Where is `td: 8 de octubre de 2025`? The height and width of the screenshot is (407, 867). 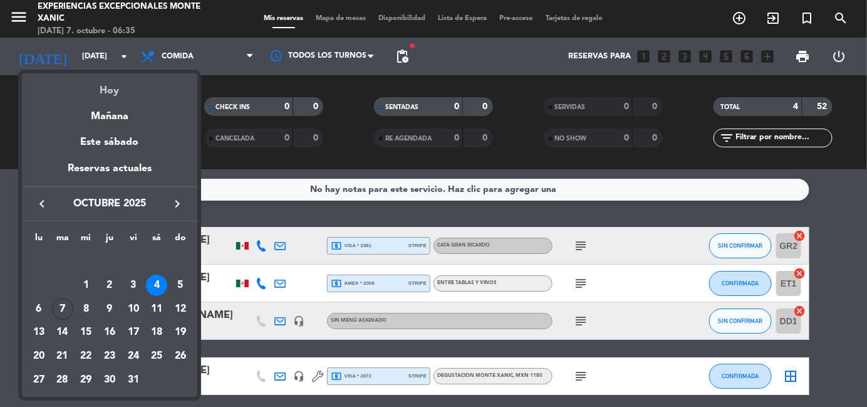 td: 8 de octubre de 2025 is located at coordinates (86, 309).